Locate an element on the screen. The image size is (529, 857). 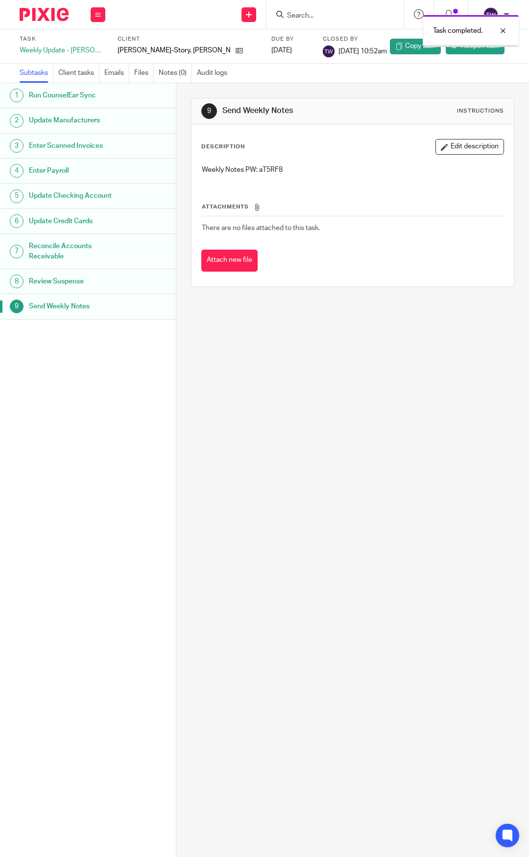
div: Instructions is located at coordinates (480, 111).